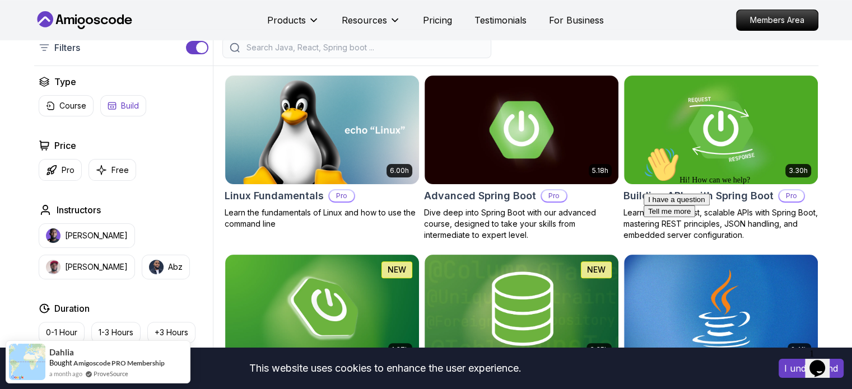 The width and height of the screenshot is (852, 389). What do you see at coordinates (322, 152) in the screenshot?
I see `a: Linux Fundamentals card6.00hLinux FundamentalsProLearn the fundamentals of Linux and how to use t...` at bounding box center [322, 152].